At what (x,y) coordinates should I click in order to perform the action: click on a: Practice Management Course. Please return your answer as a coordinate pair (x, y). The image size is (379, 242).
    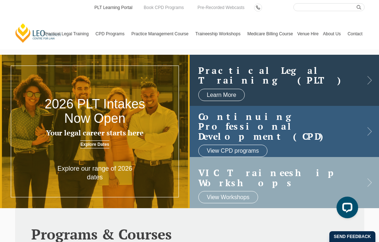
    Looking at the image, I should click on (161, 34).